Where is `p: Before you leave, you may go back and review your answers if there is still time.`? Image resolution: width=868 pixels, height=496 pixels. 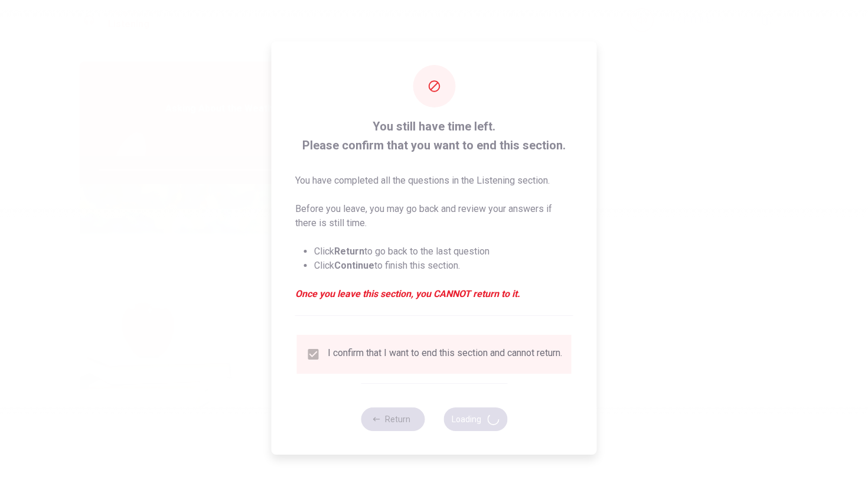 p: Before you leave, you may go back and review your answers if there is still time. is located at coordinates (434, 216).